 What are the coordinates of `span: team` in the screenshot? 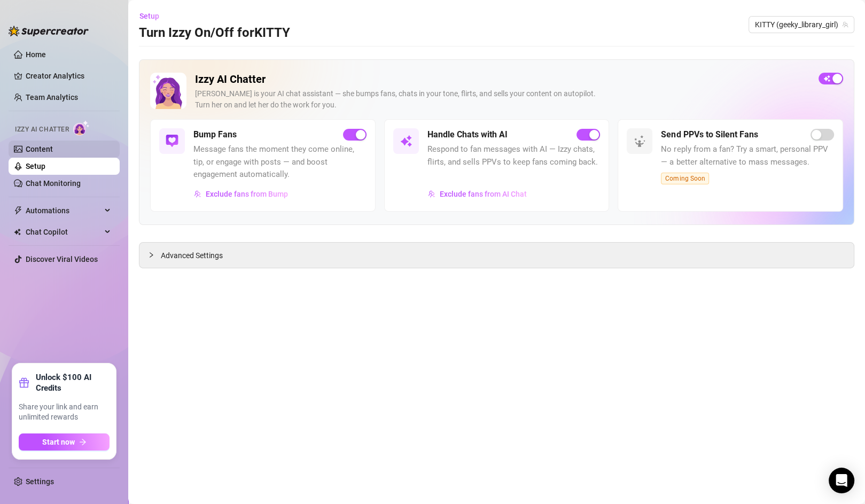 It's located at (845, 25).